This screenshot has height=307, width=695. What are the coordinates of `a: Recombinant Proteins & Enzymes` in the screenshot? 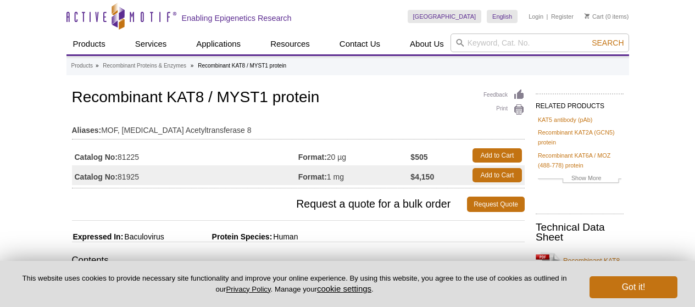 It's located at (145, 66).